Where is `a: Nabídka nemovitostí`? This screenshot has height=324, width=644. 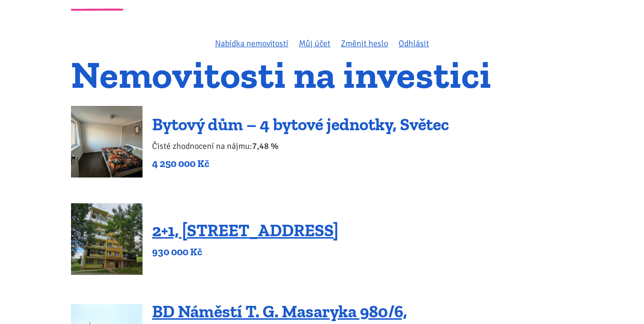 a: Nabídka nemovitostí is located at coordinates (252, 43).